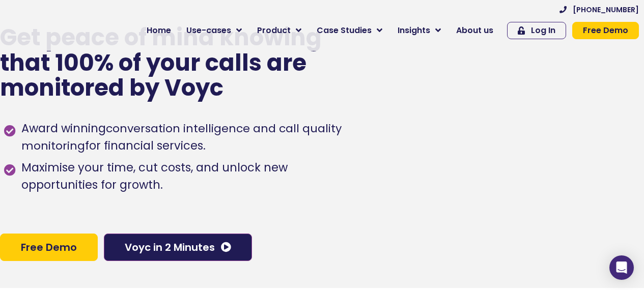  I want to click on span: Use-cases, so click(208, 30).